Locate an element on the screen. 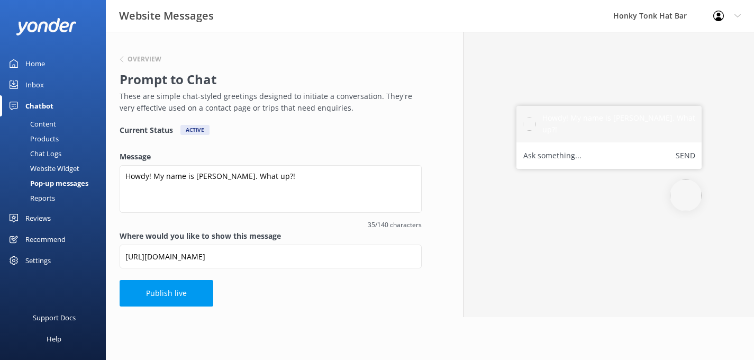  label: Where would you like to show this message is located at coordinates (270, 236).